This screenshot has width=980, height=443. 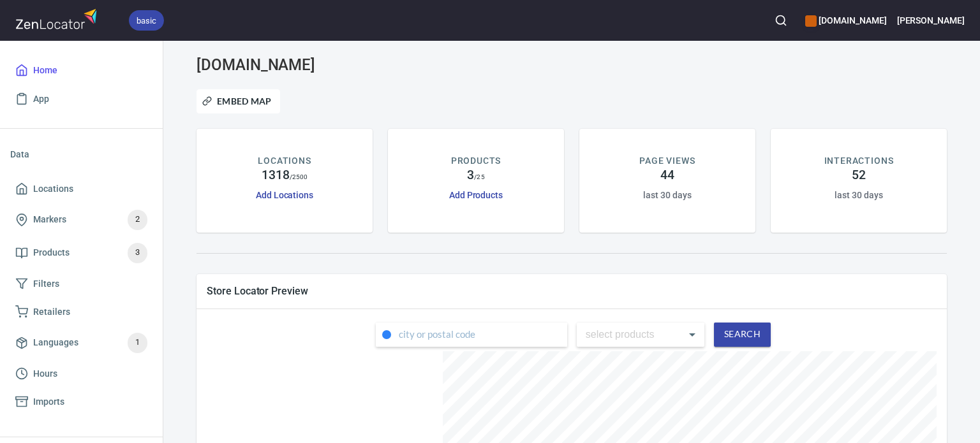 What do you see at coordinates (572, 291) in the screenshot?
I see `span: Store Locator Preview` at bounding box center [572, 291].